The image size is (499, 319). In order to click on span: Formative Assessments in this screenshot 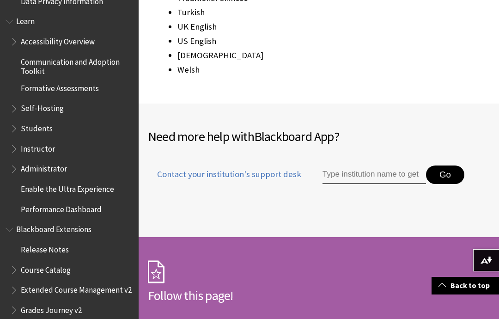, I will do `click(60, 86)`.